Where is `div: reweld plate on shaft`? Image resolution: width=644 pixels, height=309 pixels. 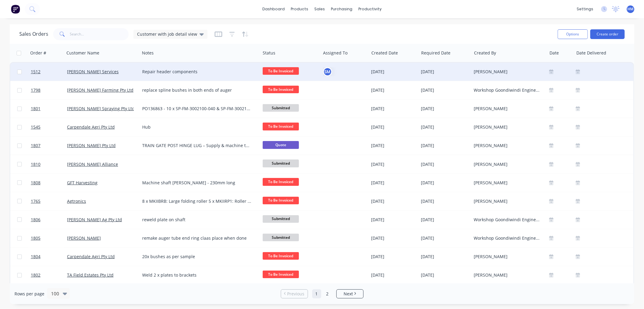 div: reweld plate on shaft is located at coordinates (197, 219).